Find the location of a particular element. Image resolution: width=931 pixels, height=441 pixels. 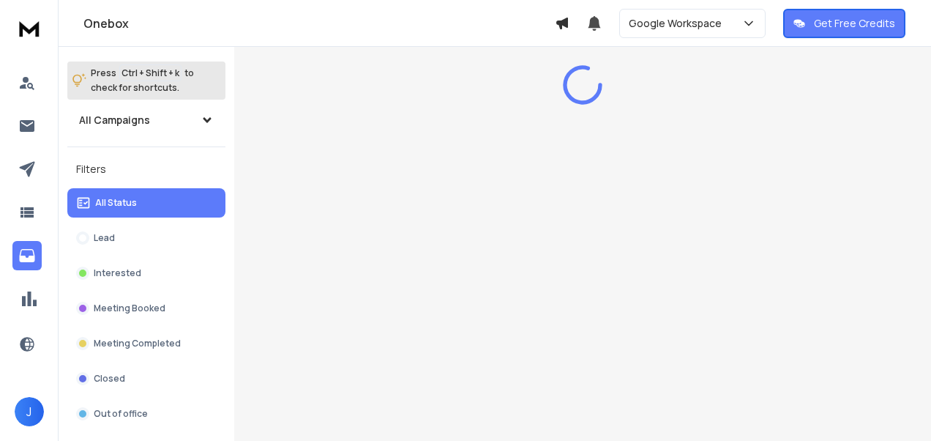

img: logo is located at coordinates (29, 28).